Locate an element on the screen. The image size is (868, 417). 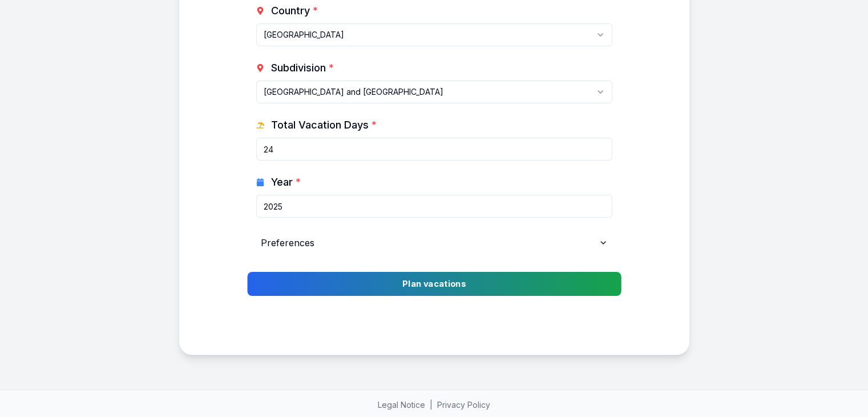
span: Preferences is located at coordinates (287, 242).